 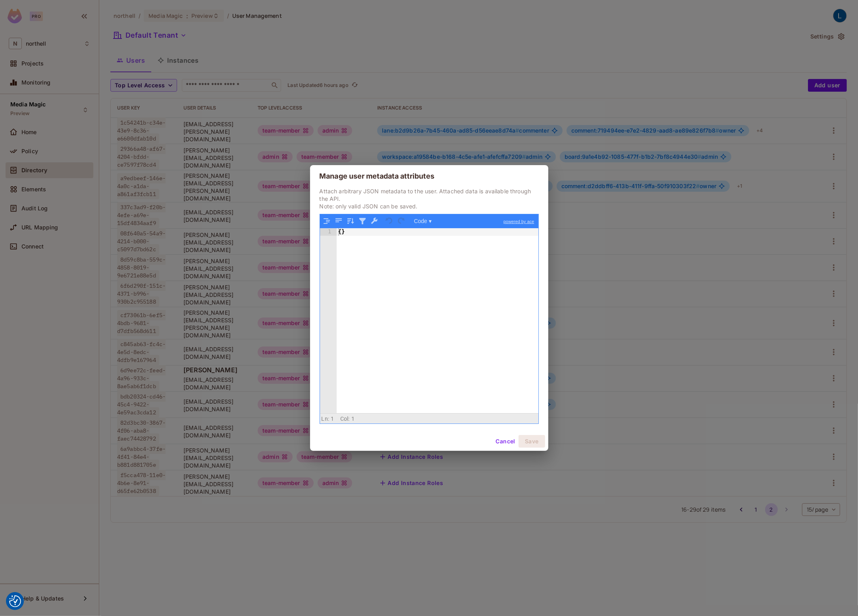 What do you see at coordinates (363, 221) in the screenshot?
I see `button: Filter, sort, or transform contents` at bounding box center [363, 221].